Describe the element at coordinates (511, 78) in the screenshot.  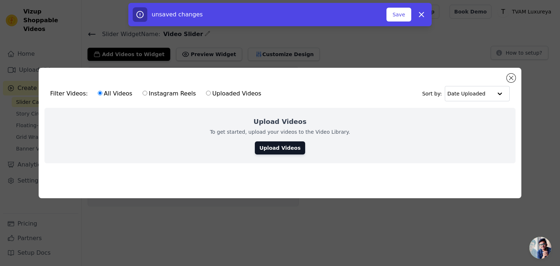
I see `button: Close modal` at that location.